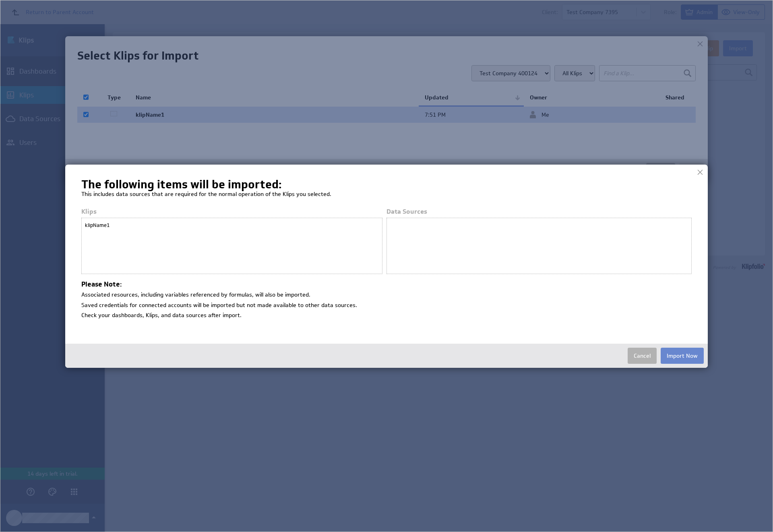  Describe the element at coordinates (386, 304) in the screenshot. I see `li: Saved credentials for connected accounts will be imported but not made available to other data so...` at that location.